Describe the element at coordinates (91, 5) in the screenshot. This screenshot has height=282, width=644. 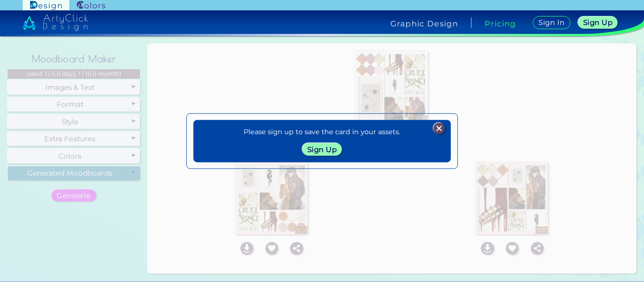
I see `img: ArtyClick Colors logo` at that location.